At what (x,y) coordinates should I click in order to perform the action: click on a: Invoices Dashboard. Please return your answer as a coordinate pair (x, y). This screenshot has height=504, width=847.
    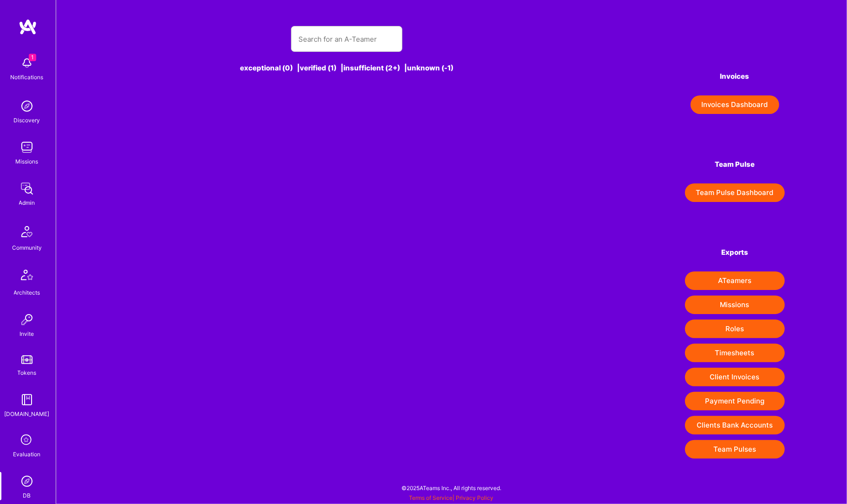
    Looking at the image, I should click on (734, 105).